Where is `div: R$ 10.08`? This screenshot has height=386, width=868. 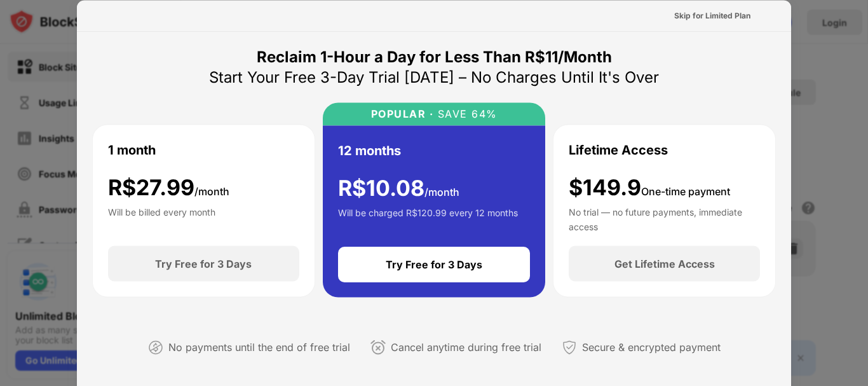
div: R$ 10.08 is located at coordinates (399, 187).